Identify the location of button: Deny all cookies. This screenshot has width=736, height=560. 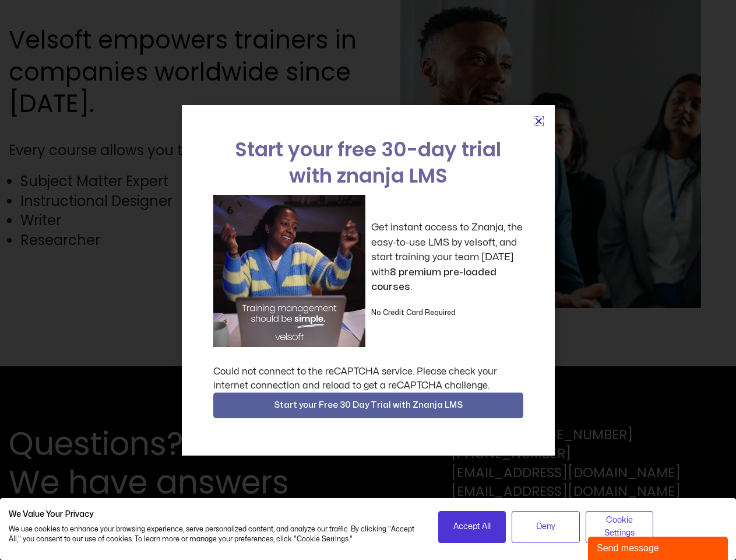
(546, 527).